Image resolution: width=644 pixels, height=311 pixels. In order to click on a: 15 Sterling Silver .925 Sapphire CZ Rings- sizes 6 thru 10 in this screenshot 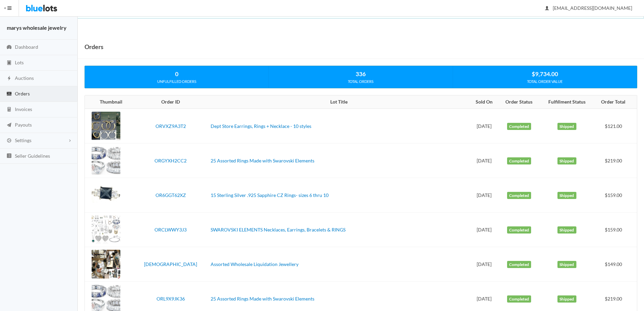, I will do `click(269, 195)`.